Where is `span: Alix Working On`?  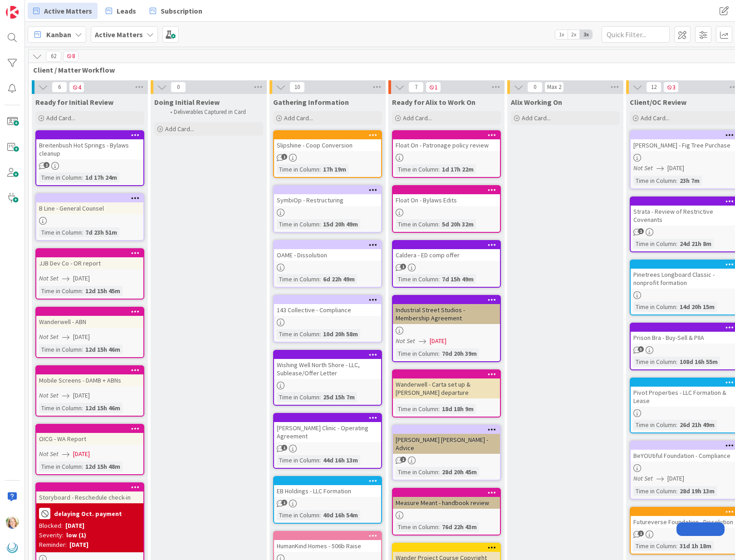
span: Alix Working On is located at coordinates (536, 102).